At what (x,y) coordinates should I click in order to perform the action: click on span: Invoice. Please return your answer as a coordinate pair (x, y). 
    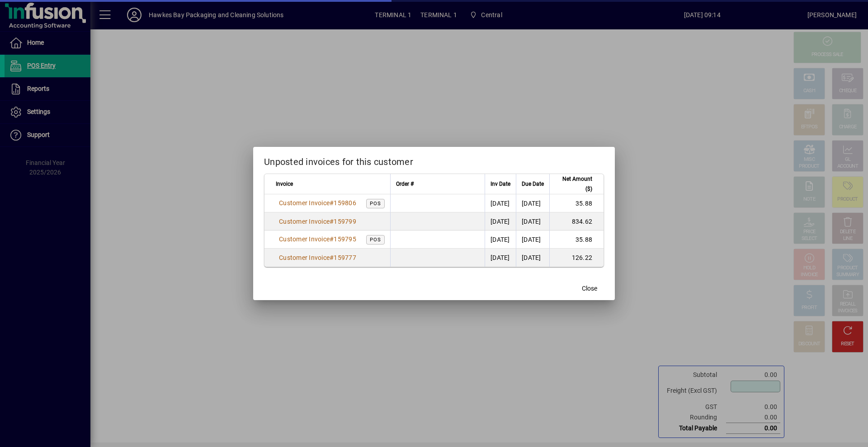
    Looking at the image, I should click on (284, 184).